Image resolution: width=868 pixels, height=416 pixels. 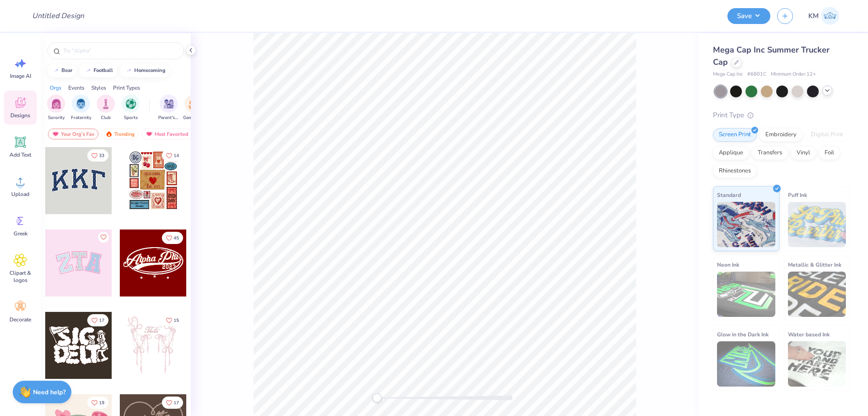 I want to click on span: Neon Ink, so click(x=728, y=264).